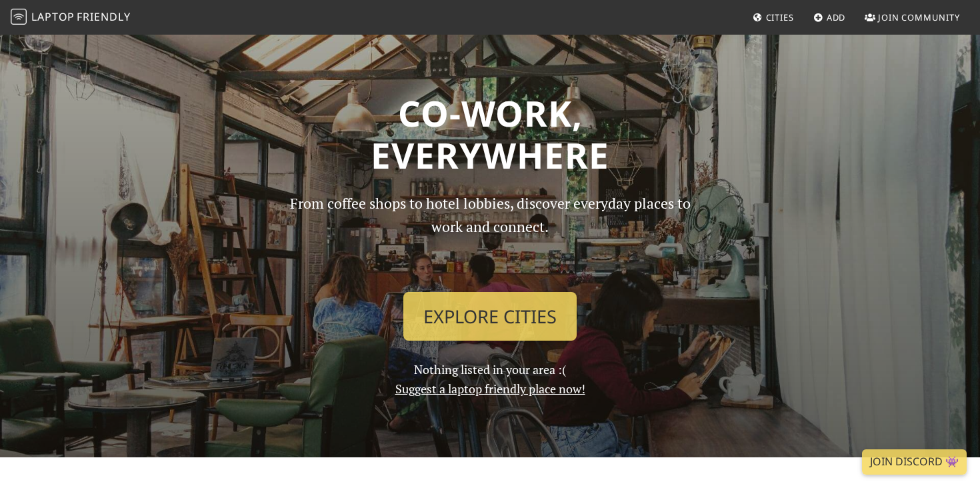 The height and width of the screenshot is (488, 980). What do you see at coordinates (490, 389) in the screenshot?
I see `a: Suggest a laptop friendly place now!` at bounding box center [490, 389].